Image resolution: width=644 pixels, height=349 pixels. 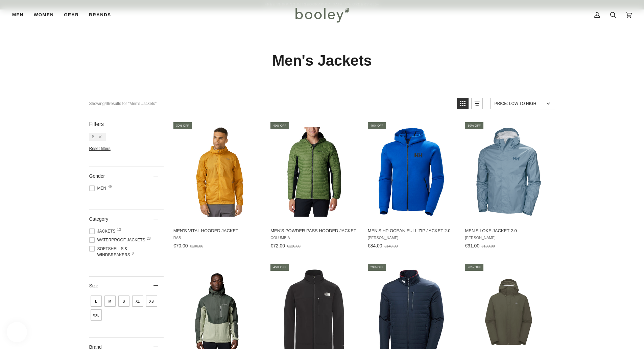 What do you see at coordinates (217, 231) in the screenshot?
I see `span: Men's Vital Hooded Jacket` at bounding box center [217, 231].